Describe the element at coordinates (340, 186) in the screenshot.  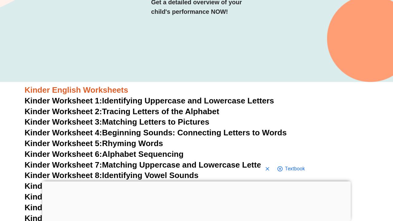
I see `div: Chat Widget` at that location.